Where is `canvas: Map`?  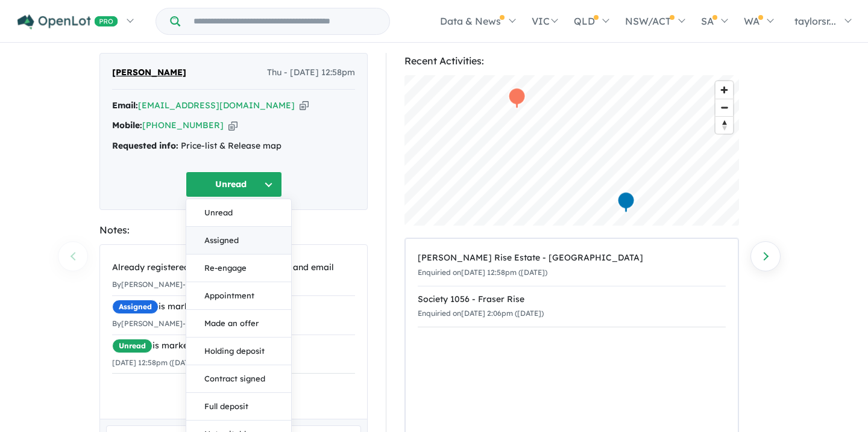
canvas: Map is located at coordinates (571, 150).